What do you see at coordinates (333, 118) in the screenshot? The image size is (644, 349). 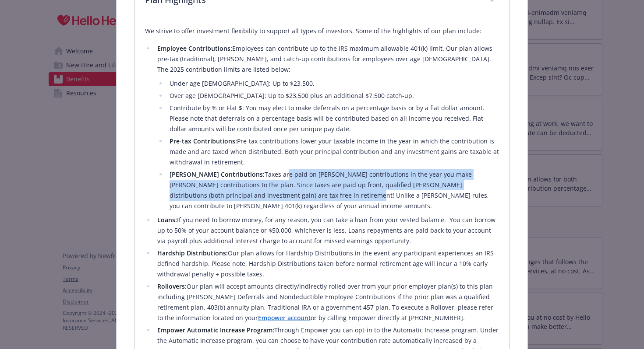 I see `li: Contribute by % or Flat $: You may elect to make deferrals on a percentage basis or by a flat dol...` at bounding box center [333, 118].